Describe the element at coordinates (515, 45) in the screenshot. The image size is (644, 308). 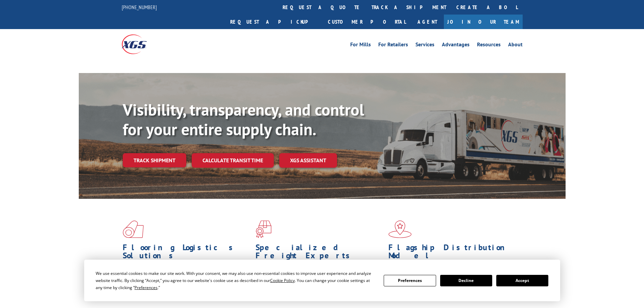
I see `a: About` at that location.